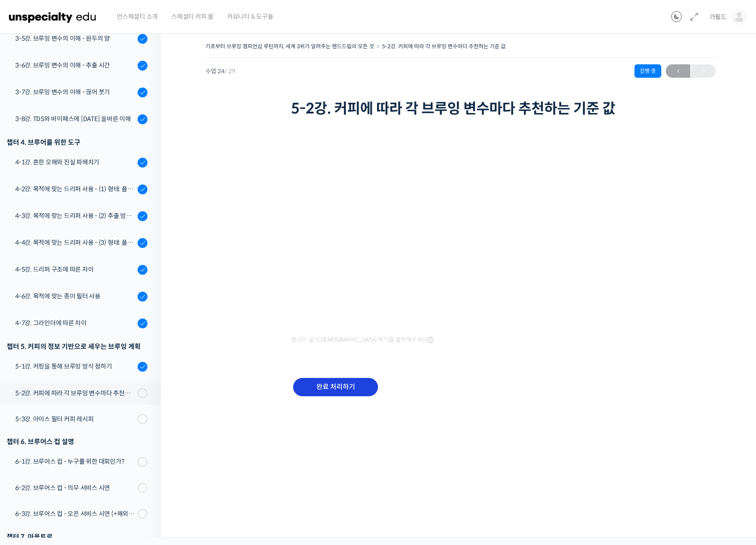  I want to click on a: ←이전, so click(678, 71).